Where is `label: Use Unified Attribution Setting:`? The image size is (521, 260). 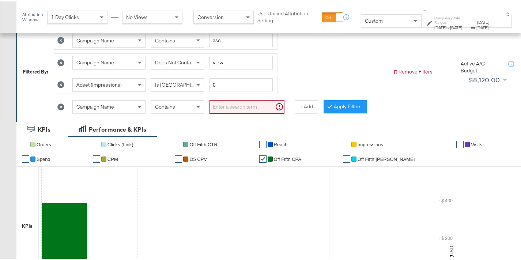
label: Use Unified Attribution Setting: is located at coordinates (288, 15).